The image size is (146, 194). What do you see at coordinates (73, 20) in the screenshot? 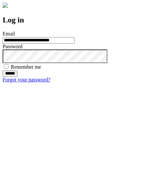
I see `h2: Log in` at bounding box center [73, 20].